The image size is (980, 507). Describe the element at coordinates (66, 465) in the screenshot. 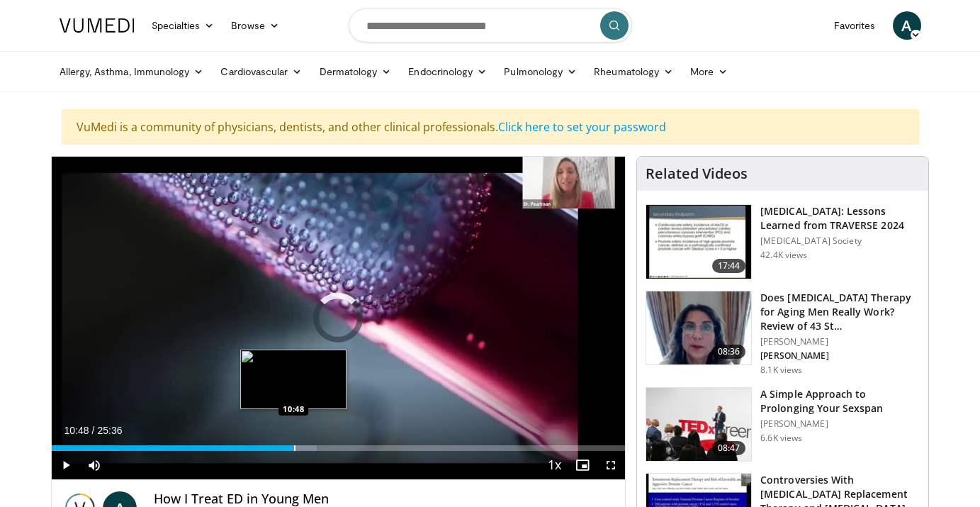

I see `button: Play` at that location.